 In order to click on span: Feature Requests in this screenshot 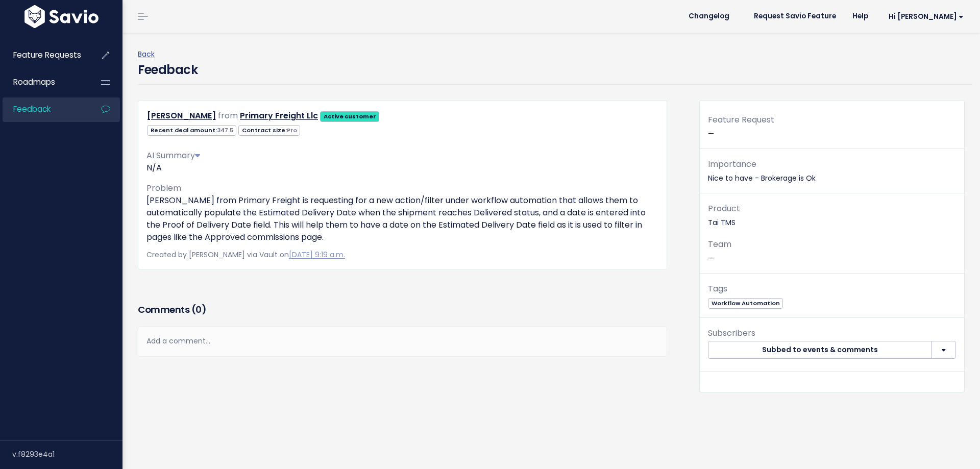, I will do `click(47, 55)`.